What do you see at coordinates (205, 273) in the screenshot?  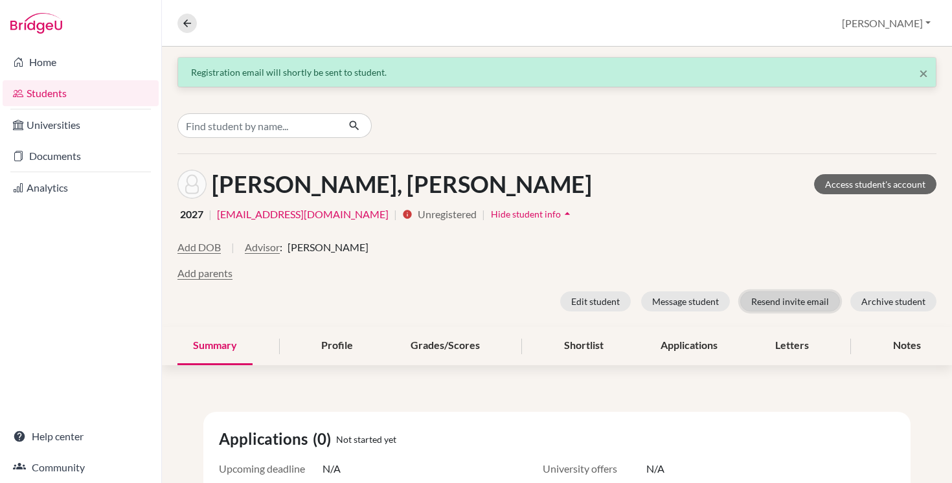 I see `button: Add parents` at bounding box center [205, 273].